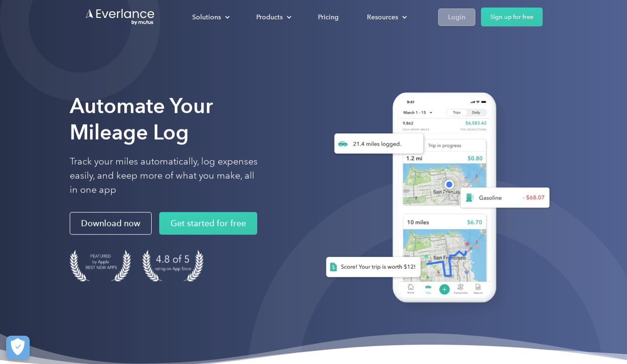 The image size is (627, 364). I want to click on a: Sign up for free, so click(512, 17).